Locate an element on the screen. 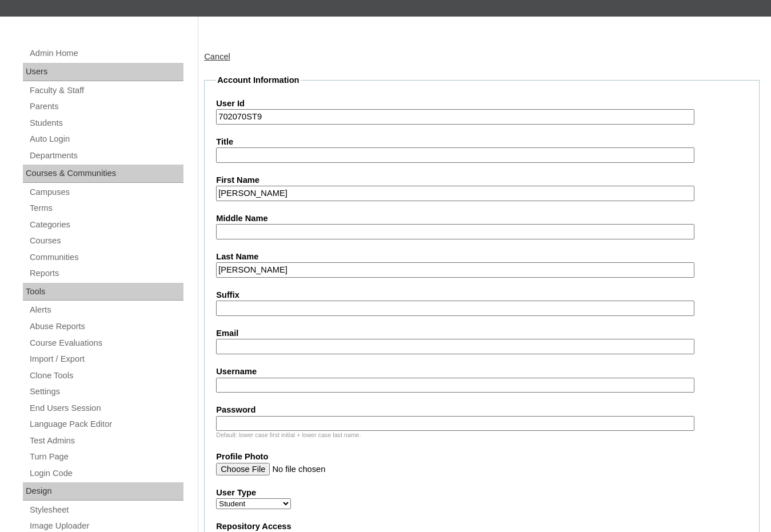  a: Settings is located at coordinates (106, 391).